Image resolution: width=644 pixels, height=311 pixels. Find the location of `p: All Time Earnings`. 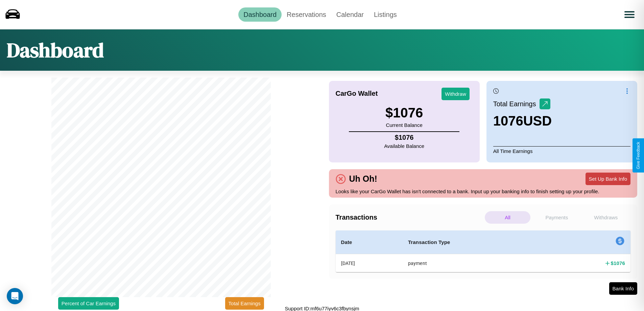

p: All Time Earnings is located at coordinates (562, 151).